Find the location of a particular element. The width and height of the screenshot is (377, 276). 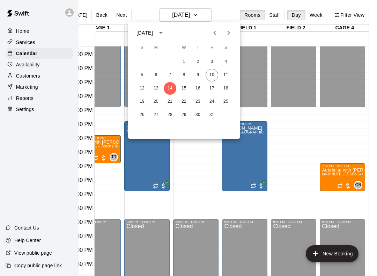

span: Wednesday is located at coordinates (184, 48).